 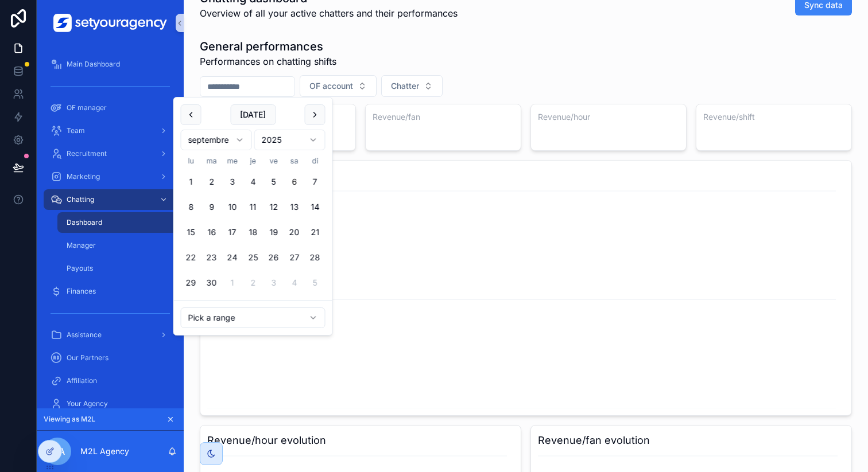 I want to click on h3: Revenue/fan, so click(x=443, y=117).